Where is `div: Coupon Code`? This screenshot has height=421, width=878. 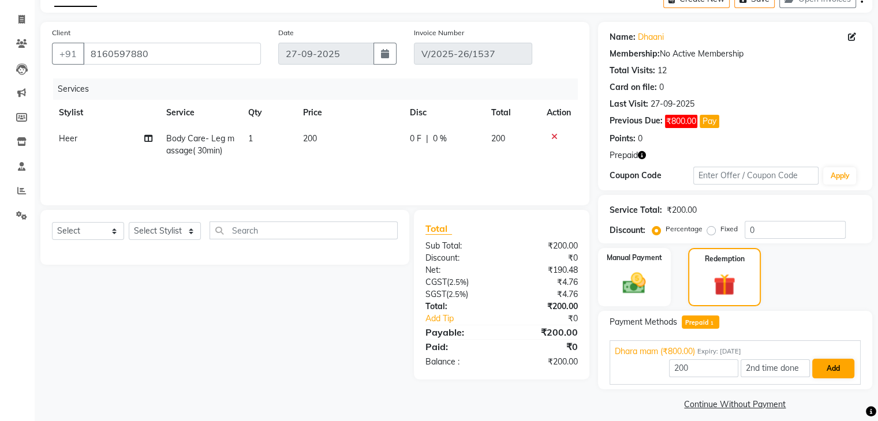
div: Coupon Code is located at coordinates (651, 175).